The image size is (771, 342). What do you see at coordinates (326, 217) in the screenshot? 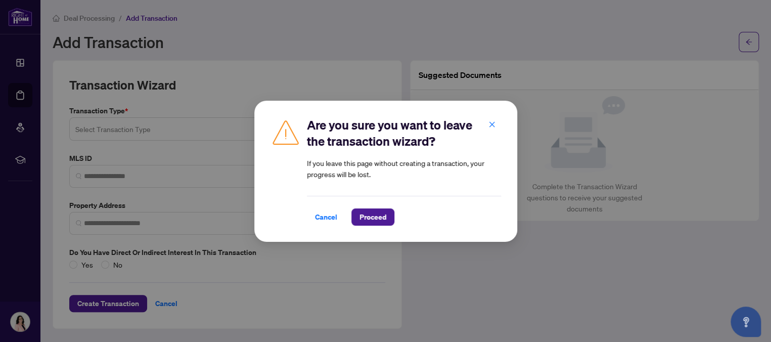
I see `button: Cancel` at bounding box center [326, 217].